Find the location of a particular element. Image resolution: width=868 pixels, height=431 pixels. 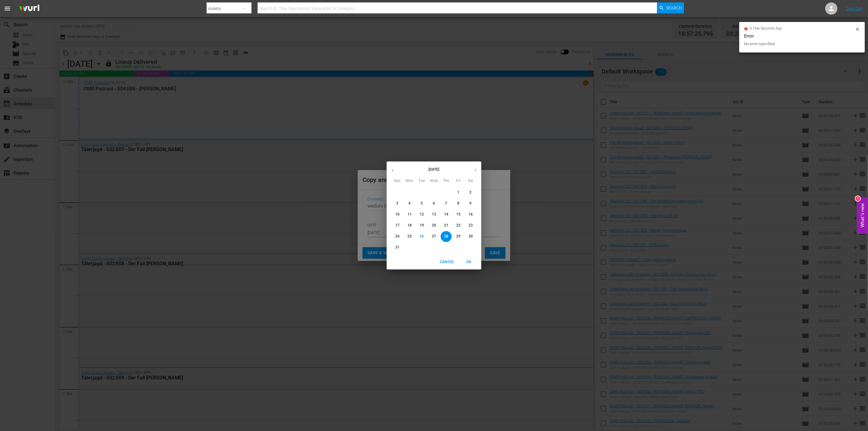

p: 23 is located at coordinates (471, 225).